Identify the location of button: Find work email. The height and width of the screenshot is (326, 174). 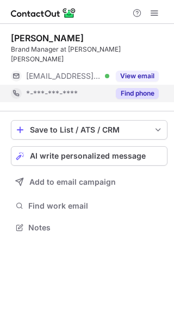
(89, 206).